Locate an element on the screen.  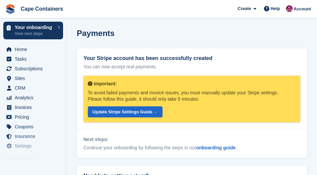
h3: Next steps: is located at coordinates (192, 139).